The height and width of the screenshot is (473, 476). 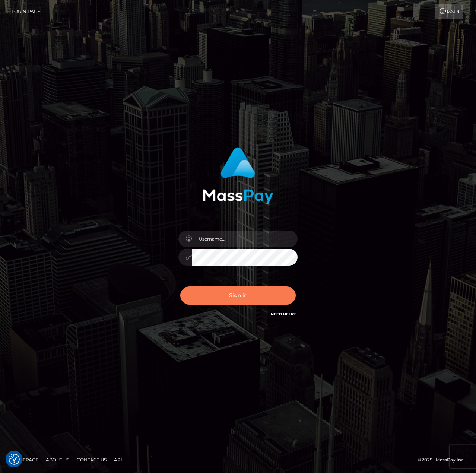 I want to click on button: Consent Preferences, so click(x=14, y=459).